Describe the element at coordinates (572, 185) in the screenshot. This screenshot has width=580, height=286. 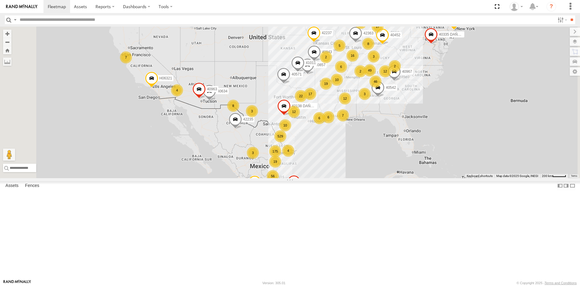
I see `label: Hide Summary Table` at that location.